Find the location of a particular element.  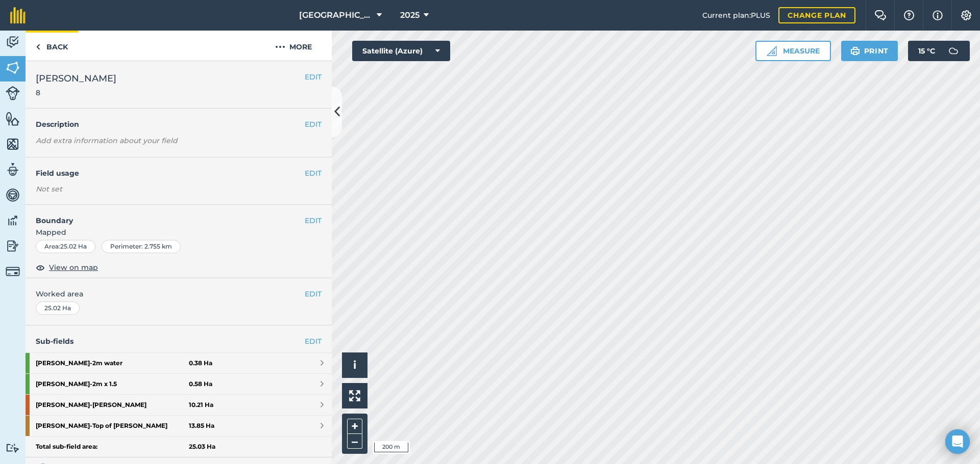

div: Area : 25.02 Ha is located at coordinates (65, 246).